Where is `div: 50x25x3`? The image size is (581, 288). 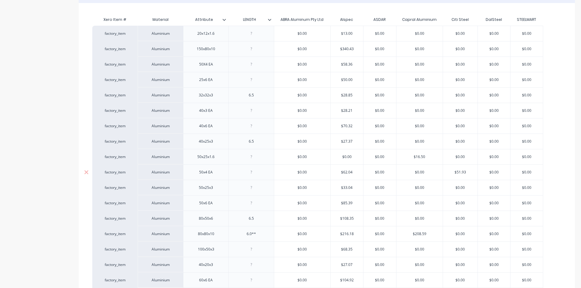 div: 50x25x3 is located at coordinates (206, 188).